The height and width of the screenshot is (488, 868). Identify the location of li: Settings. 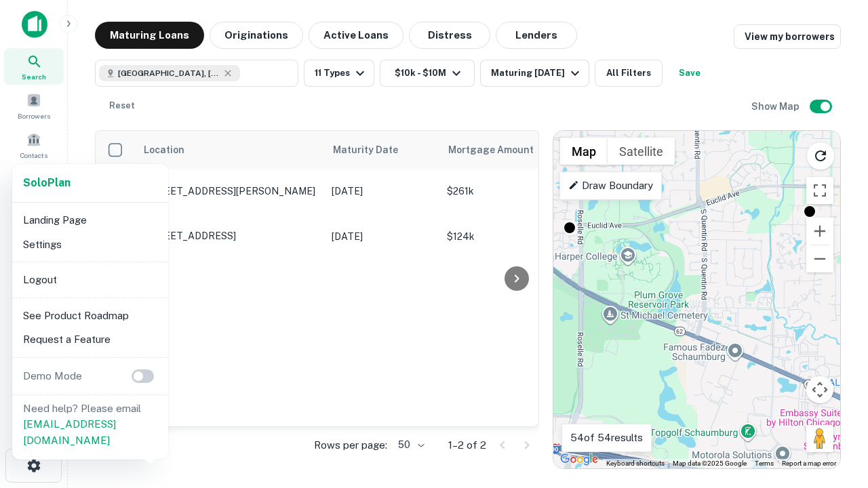
(90, 245).